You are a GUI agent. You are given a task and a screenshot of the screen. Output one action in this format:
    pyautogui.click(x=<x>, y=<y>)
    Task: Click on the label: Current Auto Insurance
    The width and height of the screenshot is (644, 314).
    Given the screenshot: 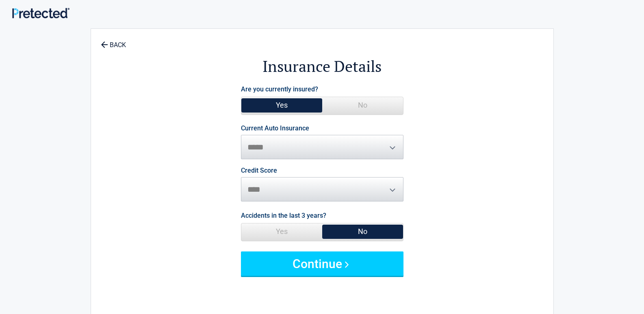 What is the action you would take?
    pyautogui.click(x=275, y=128)
    